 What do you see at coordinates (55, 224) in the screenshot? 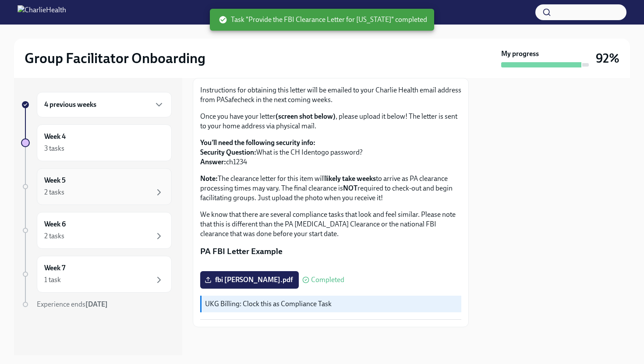
I see `h6: Week 6` at bounding box center [55, 224].